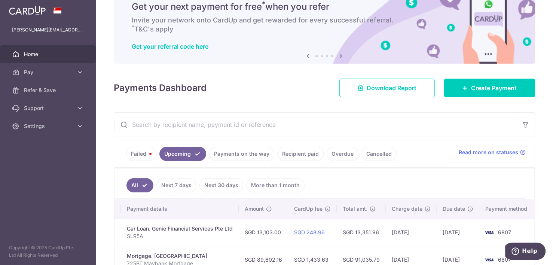 Image resolution: width=553 pixels, height=265 pixels. I want to click on th: Payment method, so click(508, 209).